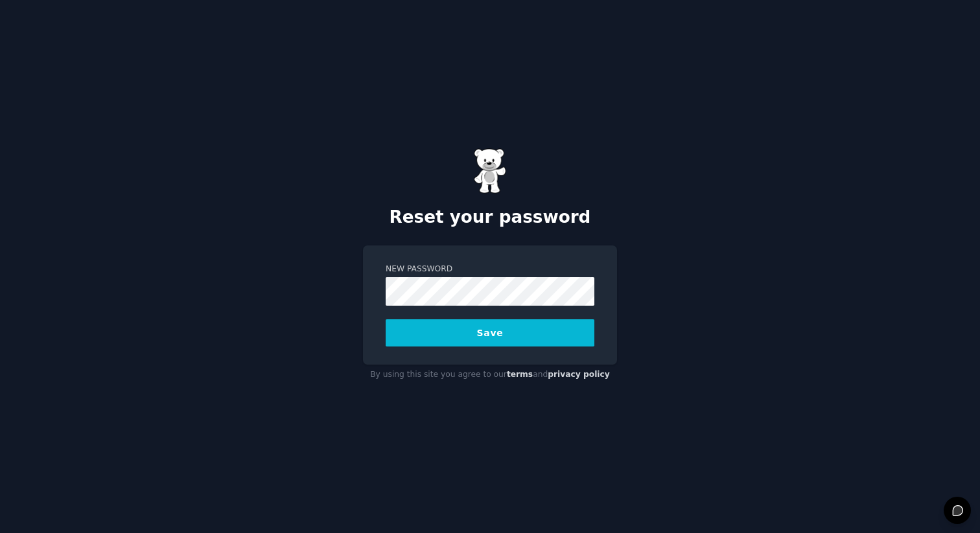 The height and width of the screenshot is (533, 980). I want to click on a: terms, so click(520, 374).